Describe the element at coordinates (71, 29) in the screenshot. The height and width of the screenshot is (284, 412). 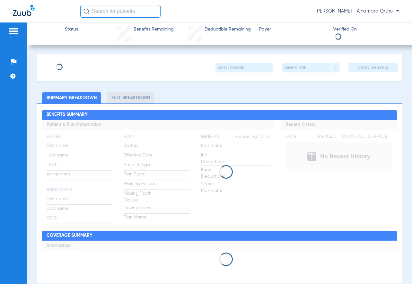
I see `span: Status` at that location.